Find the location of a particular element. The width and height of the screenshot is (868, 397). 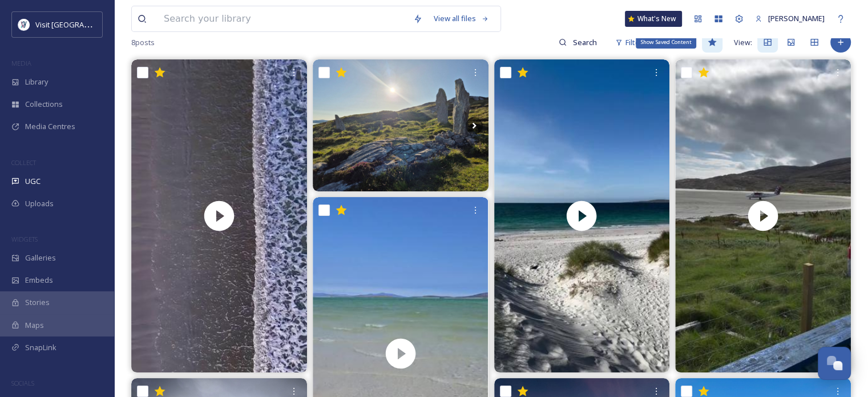

a: View all files is located at coordinates (461, 18).